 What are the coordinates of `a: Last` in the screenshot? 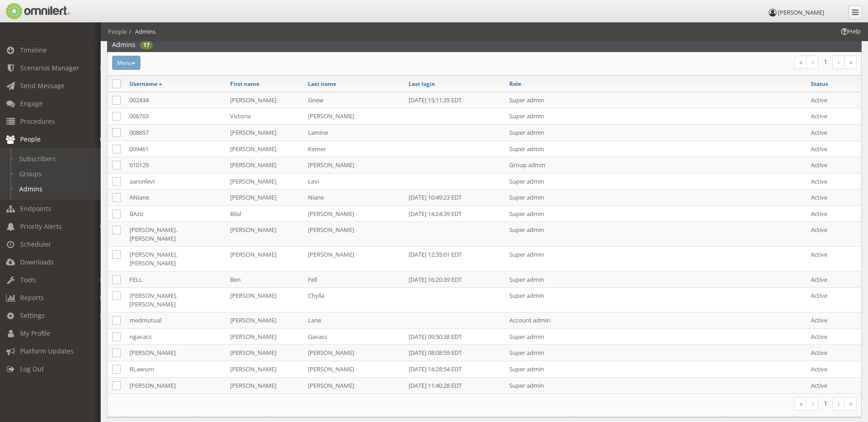 It's located at (850, 404).